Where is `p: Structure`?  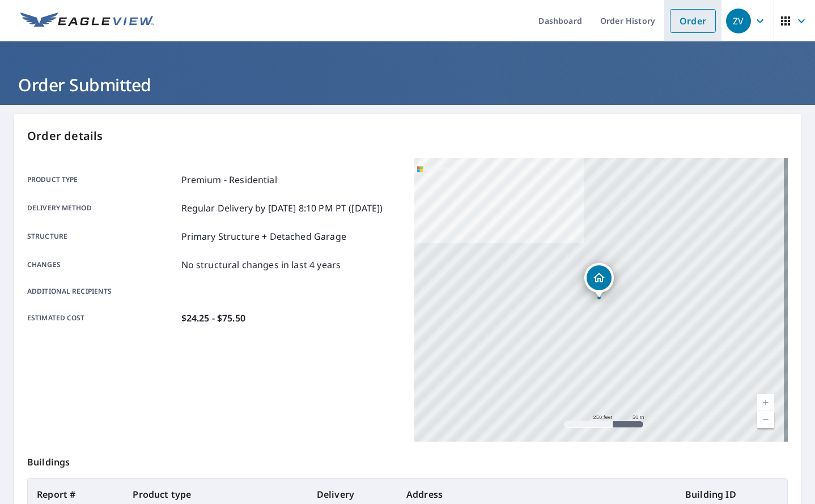
p: Structure is located at coordinates (102, 236).